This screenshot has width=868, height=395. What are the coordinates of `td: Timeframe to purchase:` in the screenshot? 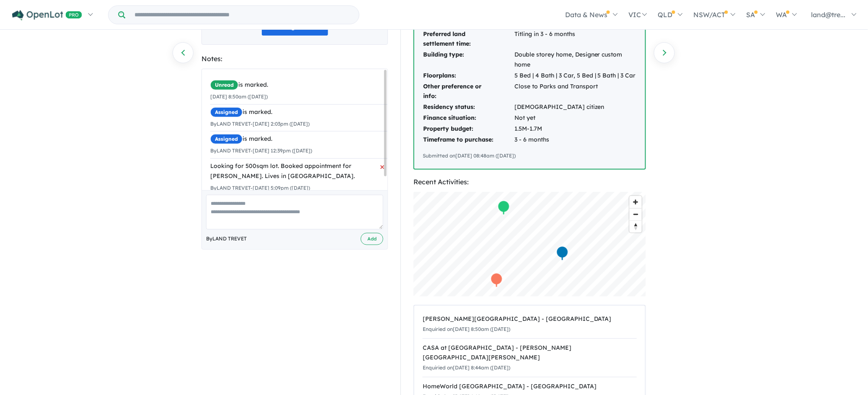 It's located at (469, 140).